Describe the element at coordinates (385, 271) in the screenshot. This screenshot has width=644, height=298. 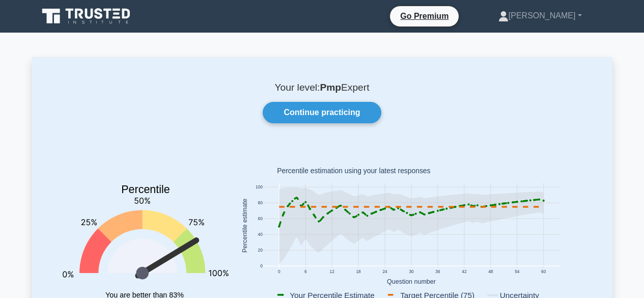
I see `text: 24` at that location.